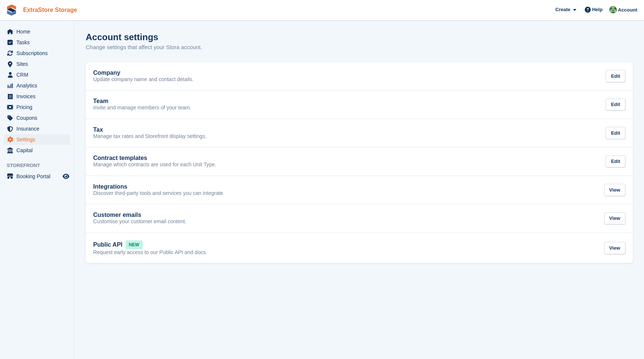 This screenshot has height=359, width=644. What do you see at coordinates (359, 77) in the screenshot?
I see `a: Company Update company name and contact details. Edit` at bounding box center [359, 77].